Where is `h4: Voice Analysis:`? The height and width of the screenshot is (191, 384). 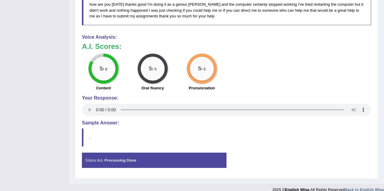 h4: Voice Analysis: is located at coordinates (227, 37).